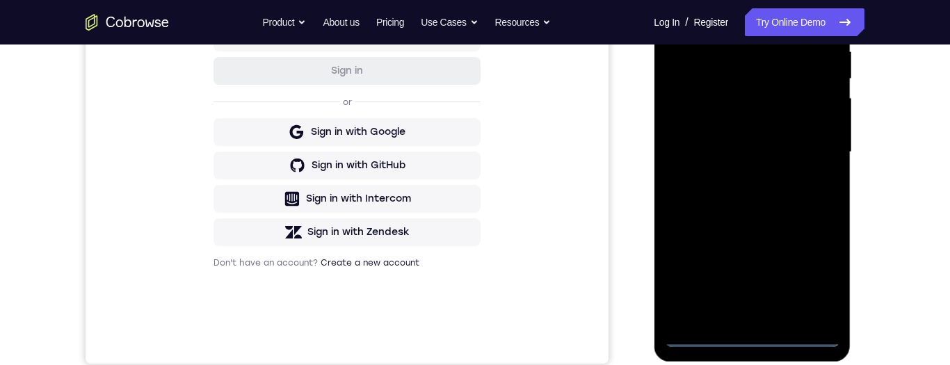 The height and width of the screenshot is (365, 950). Describe the element at coordinates (805, 22) in the screenshot. I see `a: Try Online Demo` at that location.